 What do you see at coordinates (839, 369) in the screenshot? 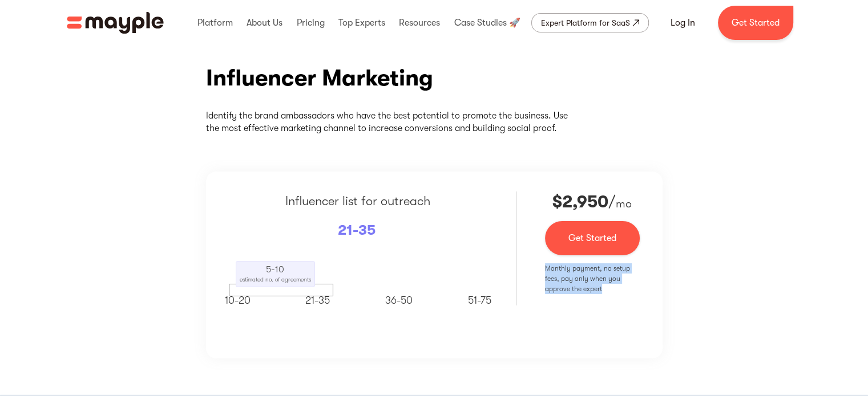
I see `div: チャットウィジェット` at bounding box center [839, 369].